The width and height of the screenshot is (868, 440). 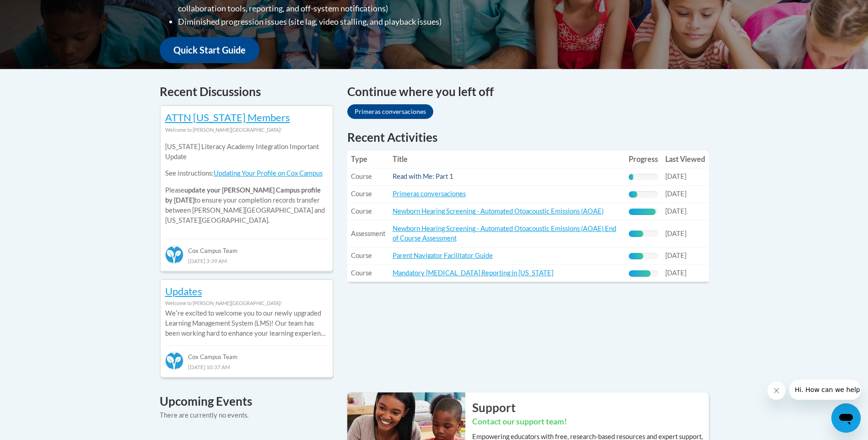 I want to click on a: Newborn Hearing Screening - Automated Otoacoustic Emissions (AOAE) End of Course Assessment, so click(x=504, y=233).